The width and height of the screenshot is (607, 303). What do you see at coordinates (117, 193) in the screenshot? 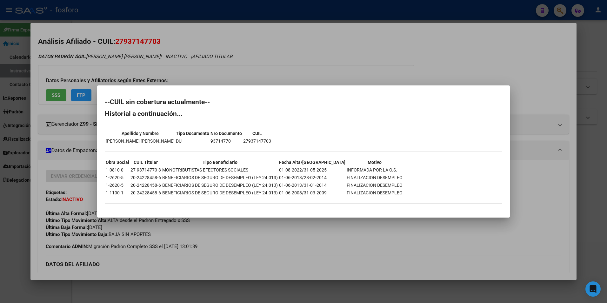
I see `td: 1-1100-1` at bounding box center [117, 193].